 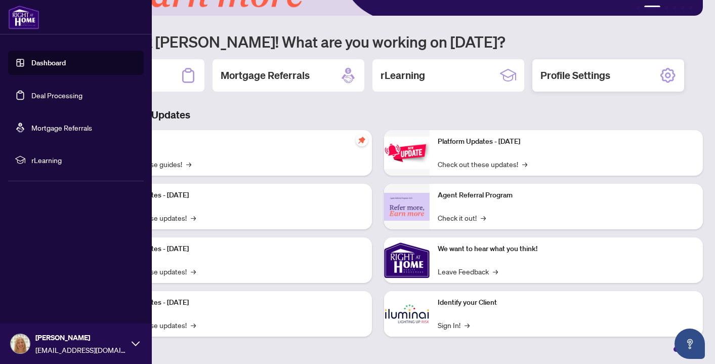 What do you see at coordinates (689, 343) in the screenshot?
I see `button: Open asap` at bounding box center [689, 343].